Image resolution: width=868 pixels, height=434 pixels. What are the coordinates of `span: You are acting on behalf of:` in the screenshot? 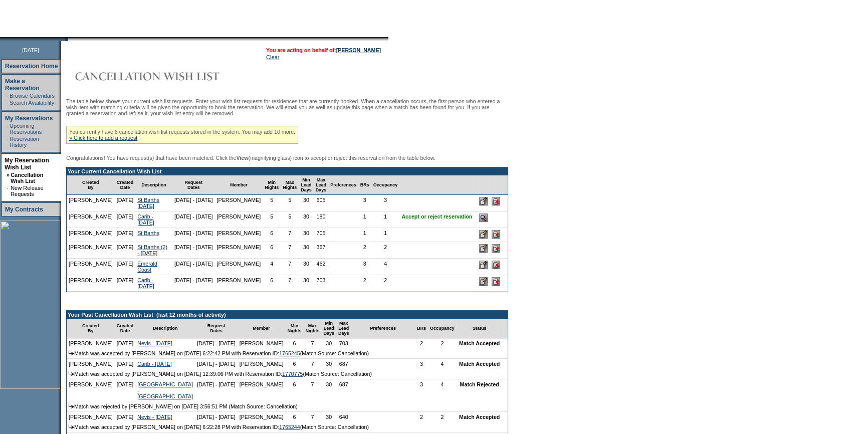 It's located at (323, 50).